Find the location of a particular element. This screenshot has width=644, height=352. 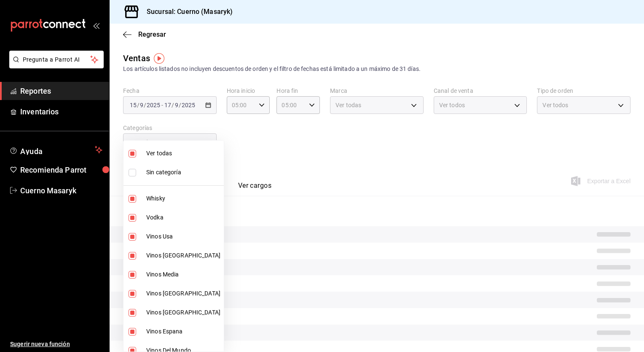

span: Vinos Media is located at coordinates (184, 275).